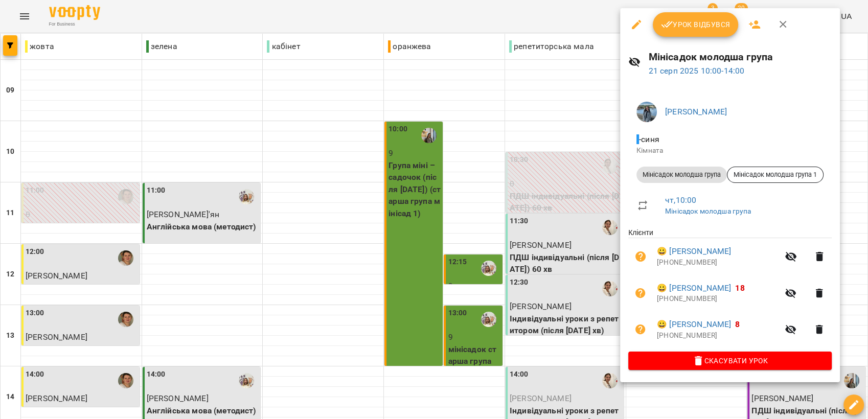 This screenshot has width=868, height=419. I want to click on a: Мінісадок молодша група, so click(708, 211).